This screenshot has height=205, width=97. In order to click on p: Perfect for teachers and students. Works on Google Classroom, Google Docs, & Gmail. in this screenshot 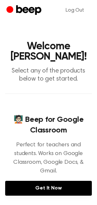, I will do `click(48, 158)`.